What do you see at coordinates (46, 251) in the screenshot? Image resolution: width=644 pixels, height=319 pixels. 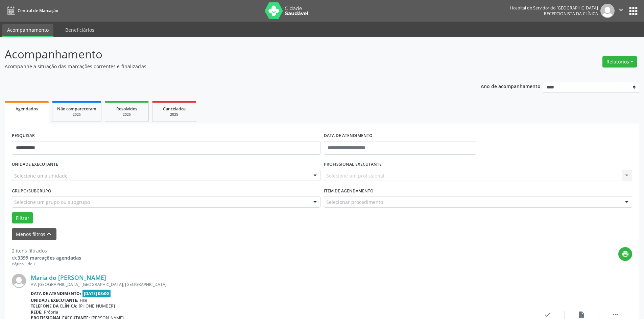 I see `div: 2 itens filtrados` at bounding box center [46, 251].